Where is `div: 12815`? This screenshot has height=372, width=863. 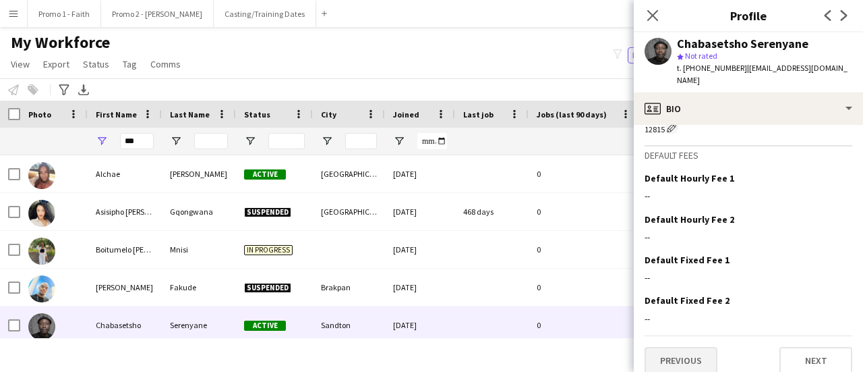
div: 12815 is located at coordinates (748, 127).